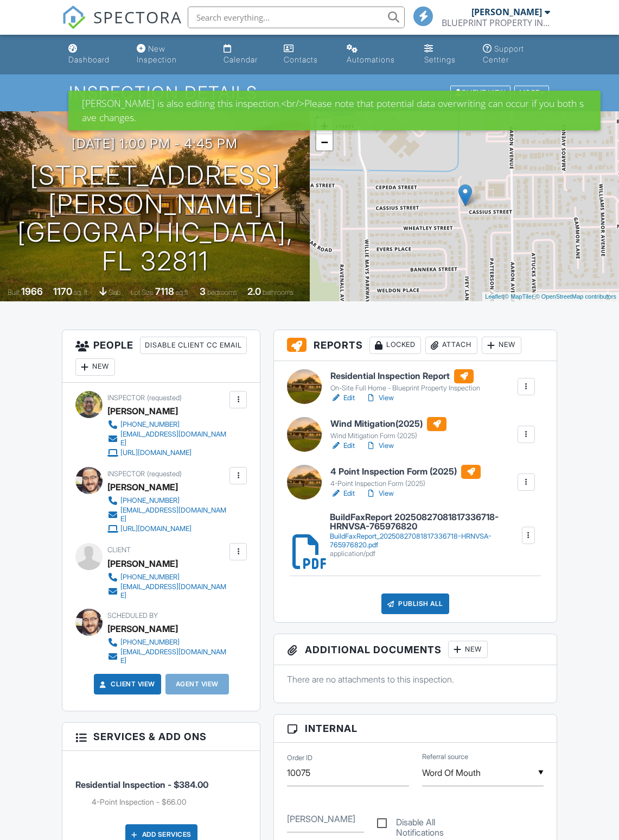 The image size is (619, 840). Describe the element at coordinates (388, 436) in the screenshot. I see `div: Wind Mitigation Form (2025)` at that location.